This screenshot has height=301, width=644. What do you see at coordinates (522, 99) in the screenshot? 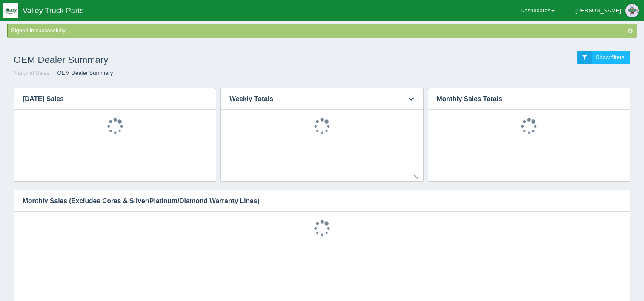
I see `h3: Monthly Sales Totals` at bounding box center [522, 99].